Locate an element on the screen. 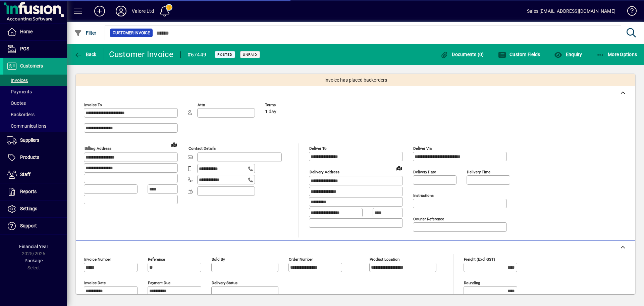 The image size is (644, 306). button: More Options is located at coordinates (617, 54).